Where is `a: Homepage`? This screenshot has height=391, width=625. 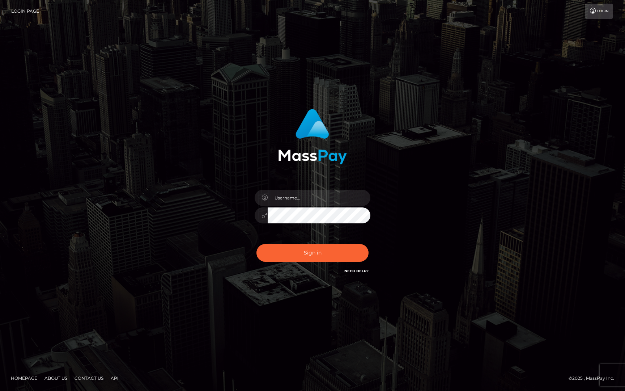 a: Homepage is located at coordinates (24, 378).